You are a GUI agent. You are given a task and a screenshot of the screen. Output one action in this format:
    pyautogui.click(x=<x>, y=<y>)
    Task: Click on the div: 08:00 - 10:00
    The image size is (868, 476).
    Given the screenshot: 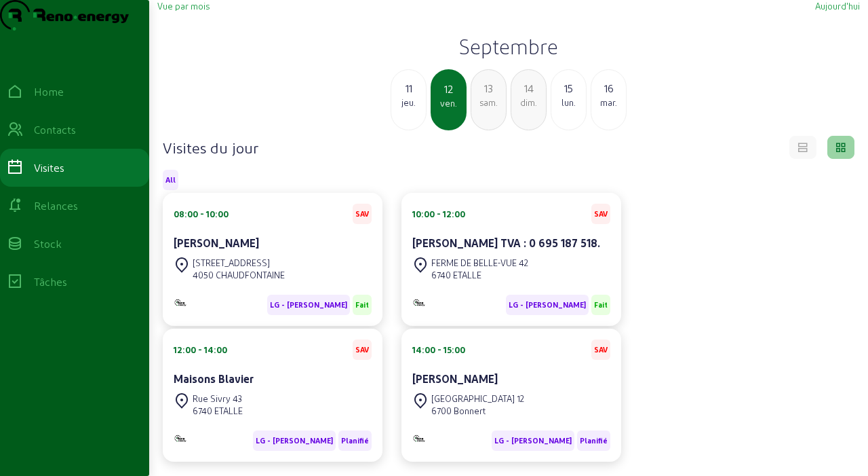 What is the action you would take?
    pyautogui.click(x=201, y=214)
    